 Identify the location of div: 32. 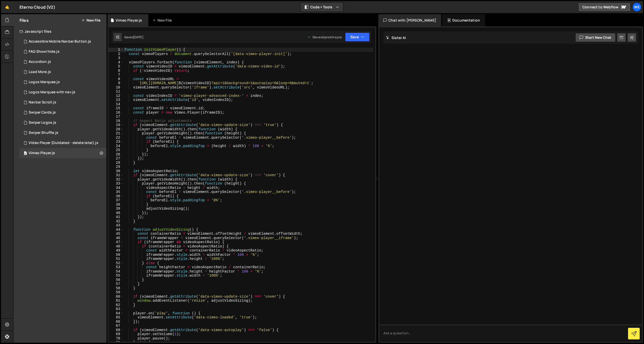
(116, 179).